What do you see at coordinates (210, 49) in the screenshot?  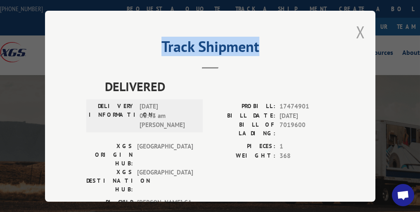 I see `h2: Track Shipment` at bounding box center [210, 49].